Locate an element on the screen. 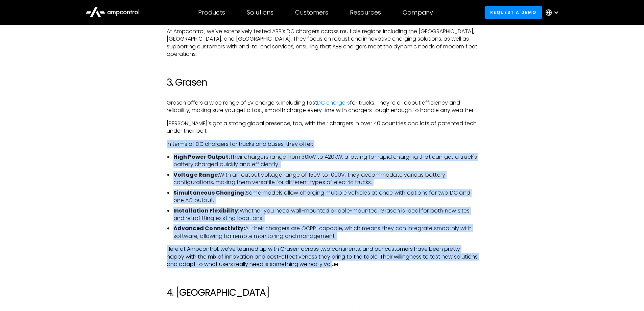 The image size is (644, 311). strong: Voltage Range: is located at coordinates (196, 175).